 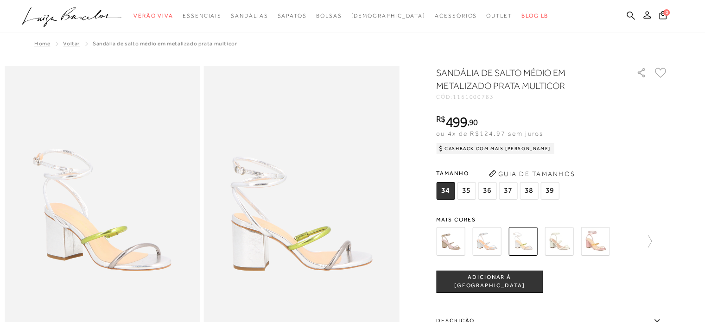 I want to click on span: Verão Viva, so click(x=153, y=16).